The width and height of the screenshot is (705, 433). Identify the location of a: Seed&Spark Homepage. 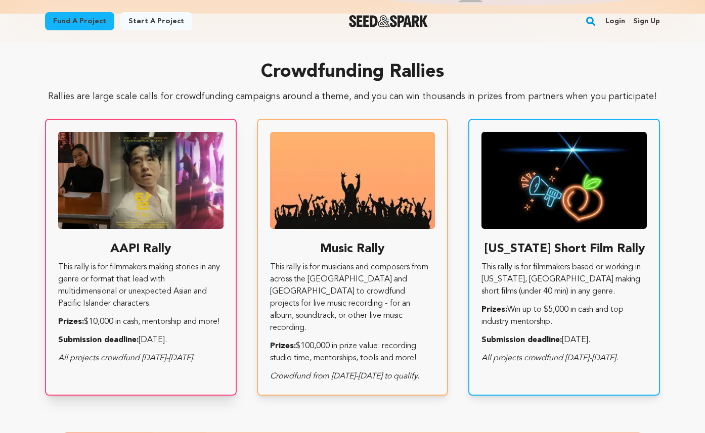
(388, 21).